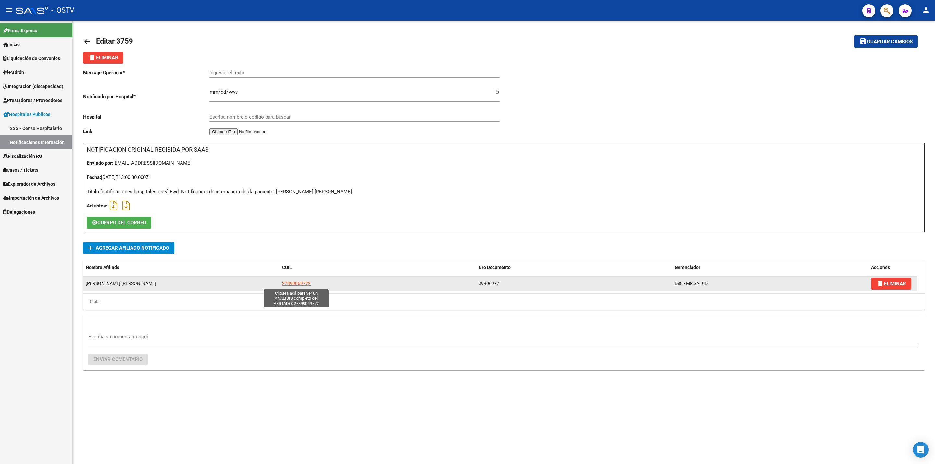 This screenshot has height=464, width=935. What do you see at coordinates (9, 10) in the screenshot?
I see `mat-icon: menu` at bounding box center [9, 10].